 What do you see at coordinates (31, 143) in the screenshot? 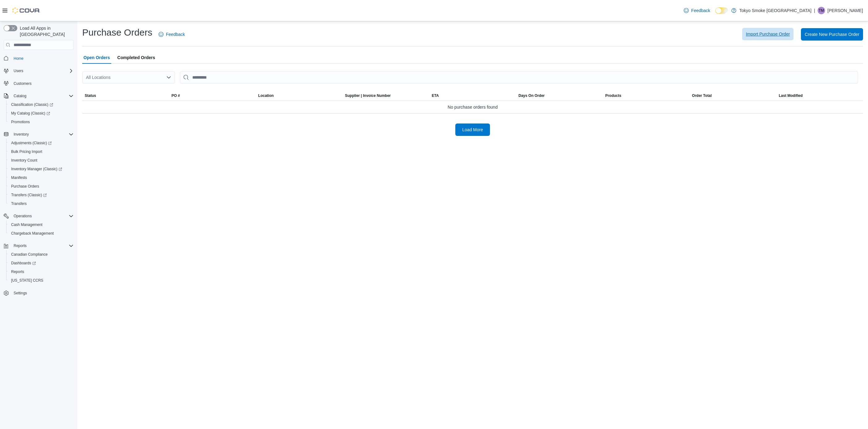
I see `a: Adjustments (Classic)` at bounding box center [31, 143].